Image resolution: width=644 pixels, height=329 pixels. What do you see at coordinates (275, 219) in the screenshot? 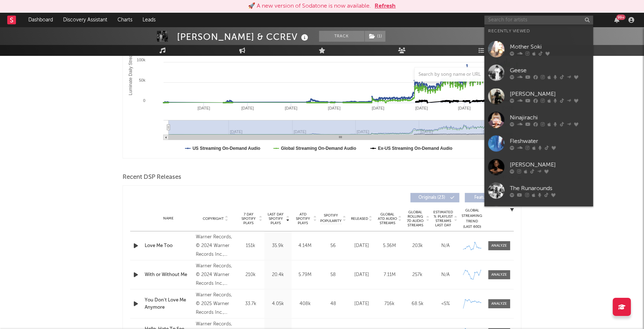
I see `span: Last Day Spotify Plays` at bounding box center [275, 219].